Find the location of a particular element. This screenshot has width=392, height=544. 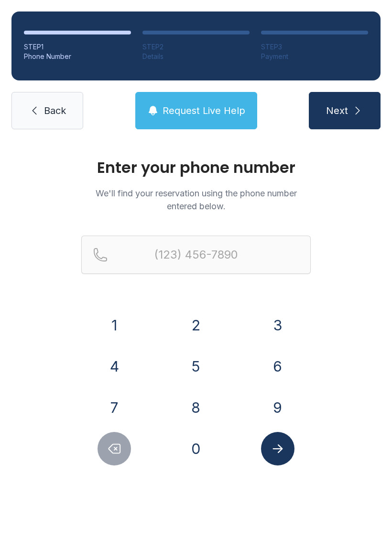

span: Next is located at coordinates (337, 111).